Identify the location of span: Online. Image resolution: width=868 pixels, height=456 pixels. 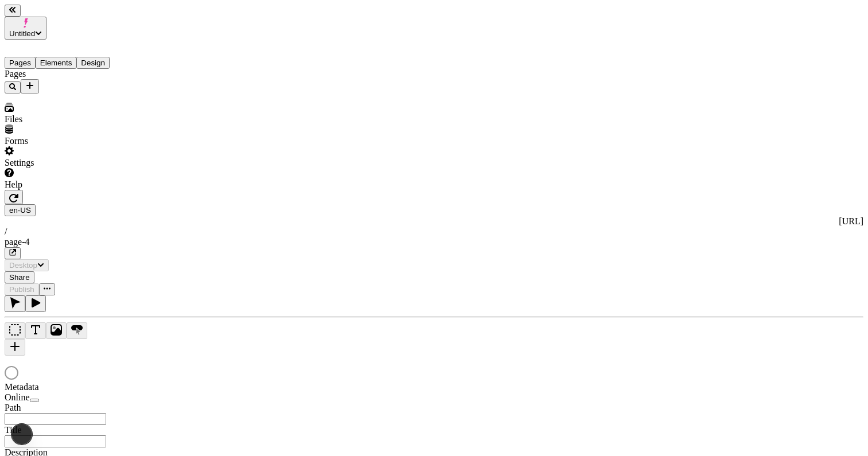
(17, 397).